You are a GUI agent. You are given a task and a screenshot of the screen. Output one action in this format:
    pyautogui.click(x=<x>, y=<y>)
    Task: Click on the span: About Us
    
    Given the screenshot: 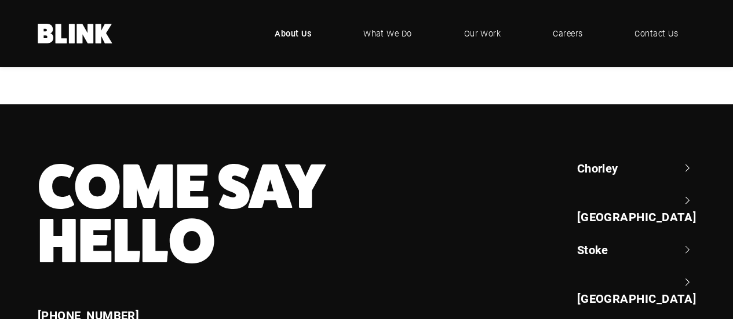 What is the action you would take?
    pyautogui.click(x=292, y=34)
    